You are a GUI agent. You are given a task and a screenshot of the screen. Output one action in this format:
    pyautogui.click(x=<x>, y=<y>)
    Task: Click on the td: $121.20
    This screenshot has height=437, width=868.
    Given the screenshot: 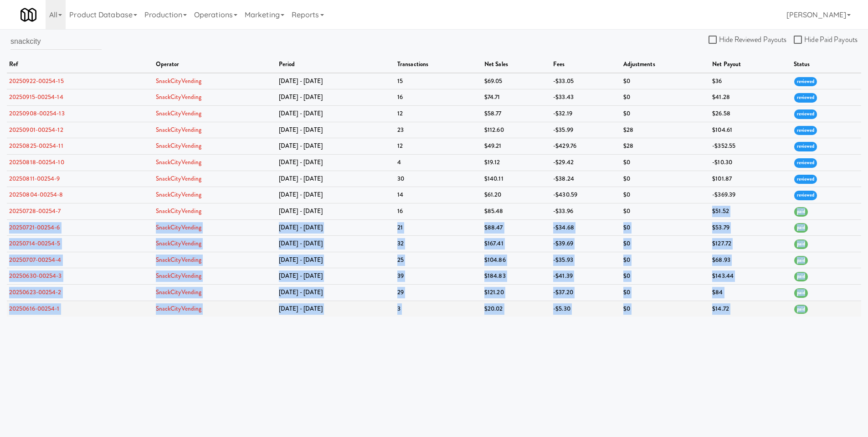 What is the action you would take?
    pyautogui.click(x=517, y=293)
    